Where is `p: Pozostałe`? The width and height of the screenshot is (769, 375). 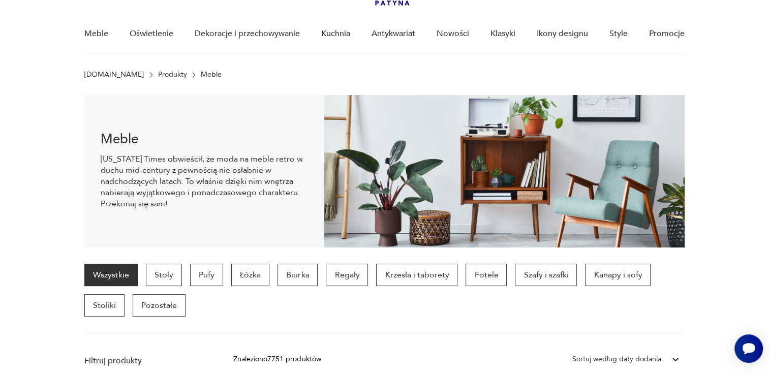
p: Pozostałe is located at coordinates (159, 306).